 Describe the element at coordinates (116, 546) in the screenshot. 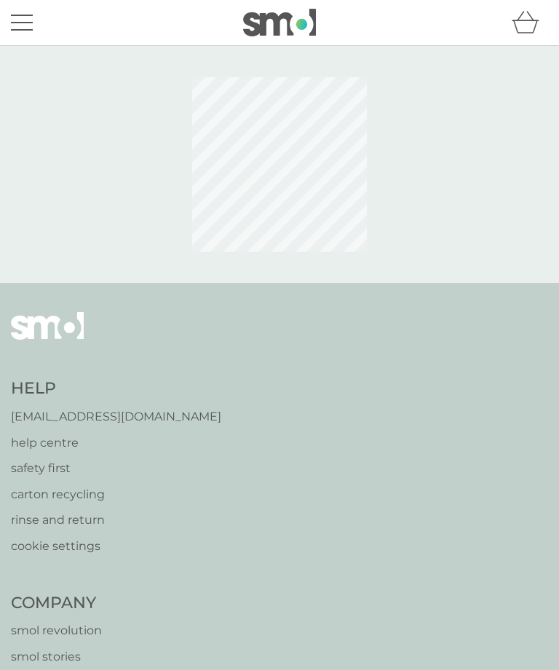

I see `p: cookie settings` at that location.